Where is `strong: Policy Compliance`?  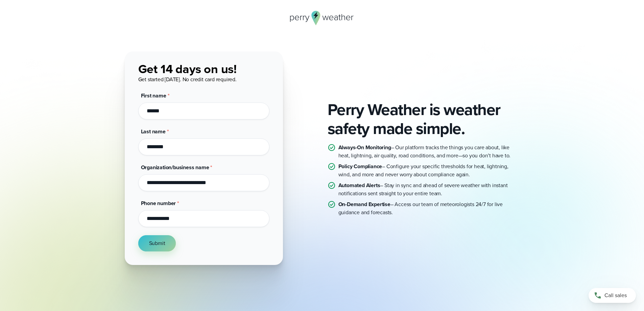
strong: Policy Compliance is located at coordinates (361, 166).